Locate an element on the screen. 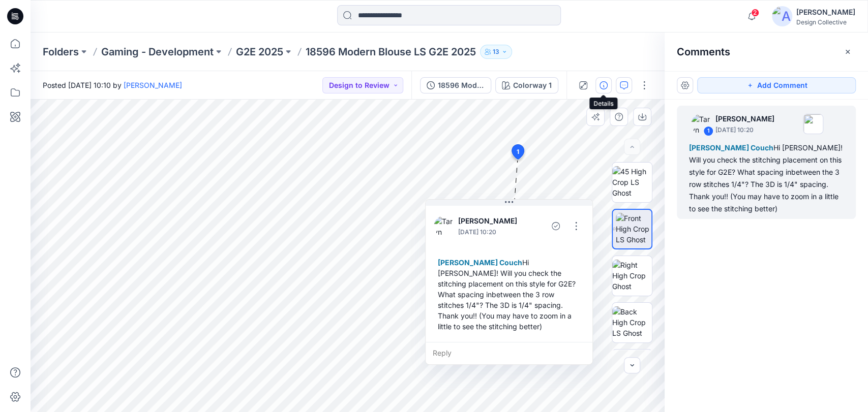 The height and width of the screenshot is (412, 868). img: Back High Crop LS Ghost is located at coordinates (632, 322).